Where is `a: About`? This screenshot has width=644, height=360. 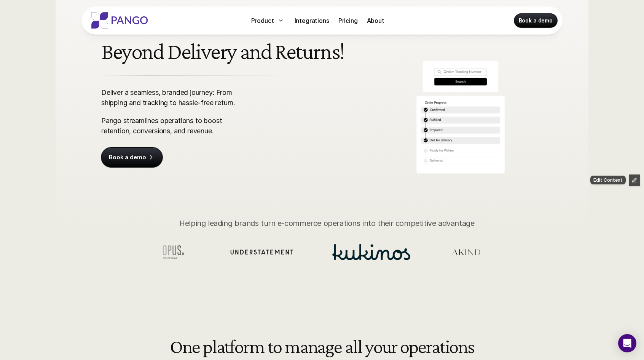 a: About is located at coordinates (376, 21).